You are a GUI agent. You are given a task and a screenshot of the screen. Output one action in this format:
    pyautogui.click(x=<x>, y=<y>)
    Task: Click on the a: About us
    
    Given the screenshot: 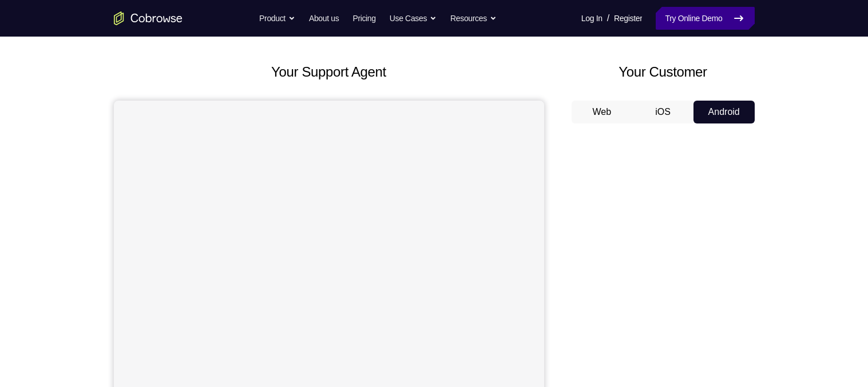 What is the action you would take?
    pyautogui.click(x=324, y=18)
    